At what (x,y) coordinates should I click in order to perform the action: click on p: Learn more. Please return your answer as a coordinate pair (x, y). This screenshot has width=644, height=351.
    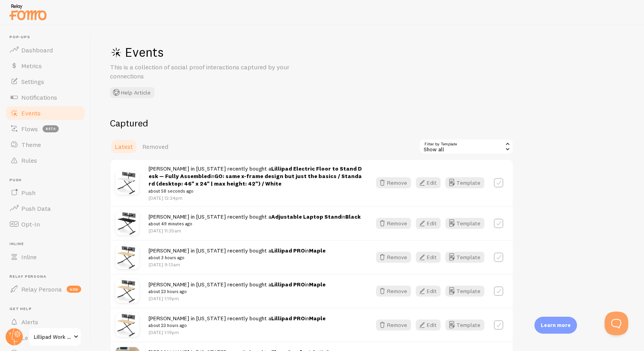
    Looking at the image, I should click on (556, 325).